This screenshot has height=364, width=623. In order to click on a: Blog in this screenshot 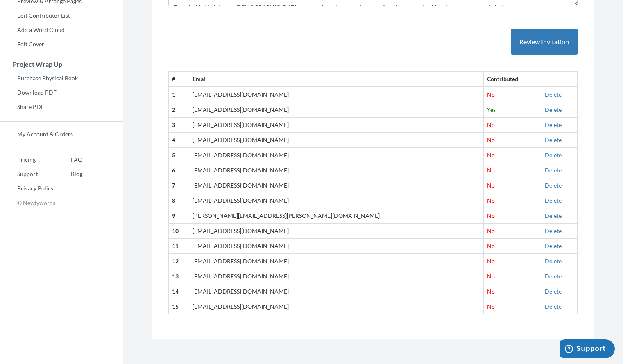, I will do `click(68, 174)`.